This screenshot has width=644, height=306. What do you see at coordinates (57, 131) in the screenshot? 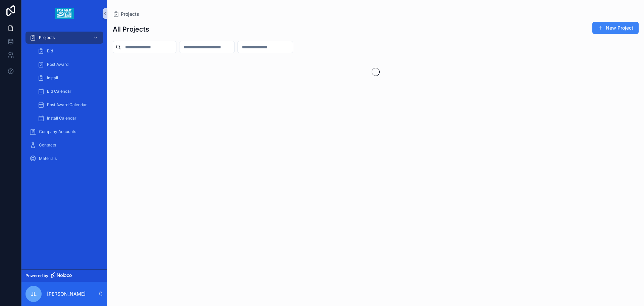
I see `span: Company Accounts` at bounding box center [57, 131].